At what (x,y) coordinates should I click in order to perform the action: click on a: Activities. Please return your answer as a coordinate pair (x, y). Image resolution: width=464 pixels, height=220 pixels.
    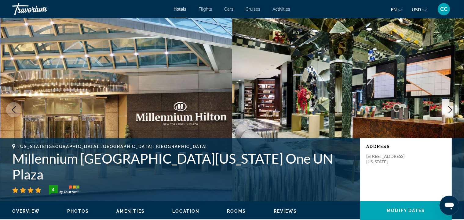
    Looking at the image, I should click on (281, 9).